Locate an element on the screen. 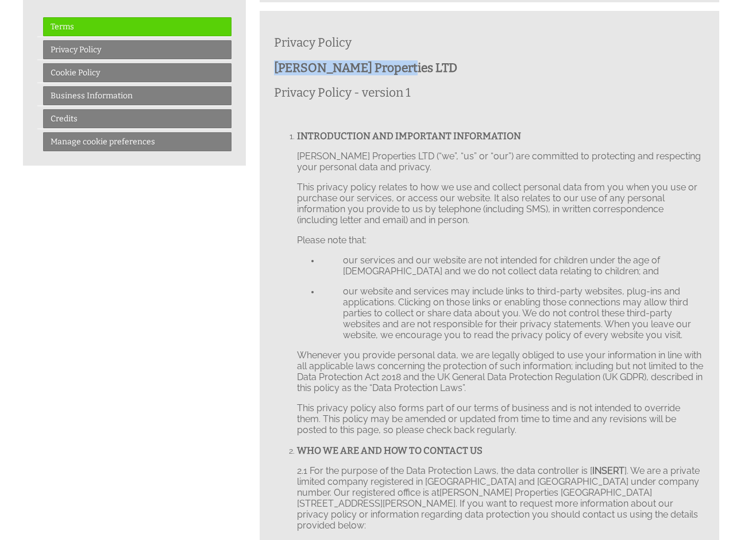 This screenshot has width=756, height=540. span: . Our registered office is at is located at coordinates (384, 492).